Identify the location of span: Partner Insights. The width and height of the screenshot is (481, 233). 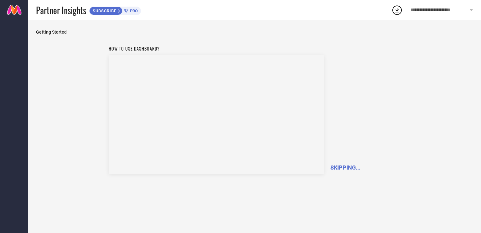
(61, 10).